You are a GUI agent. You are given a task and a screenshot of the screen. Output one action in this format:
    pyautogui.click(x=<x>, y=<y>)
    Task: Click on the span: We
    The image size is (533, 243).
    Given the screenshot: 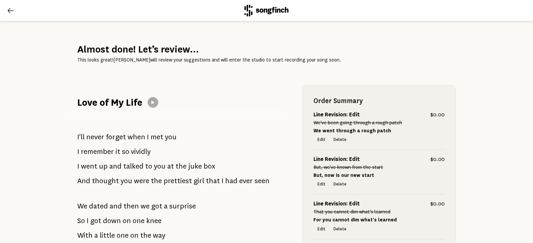 What is the action you would take?
    pyautogui.click(x=82, y=206)
    